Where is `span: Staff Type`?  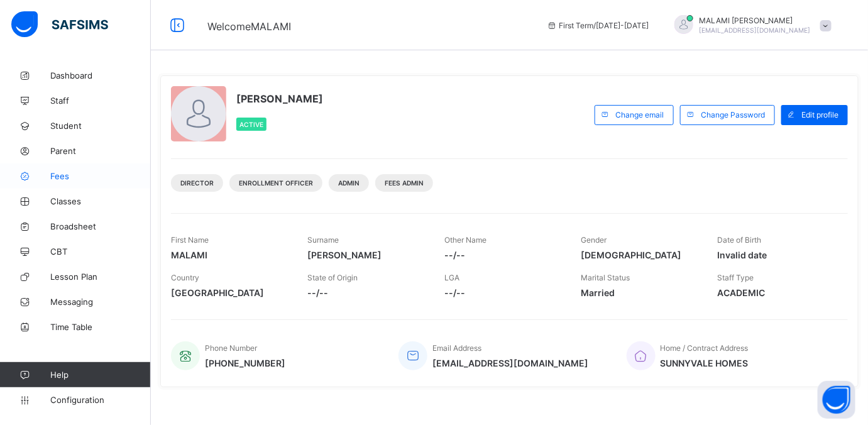 span: Staff Type is located at coordinates (736, 277).